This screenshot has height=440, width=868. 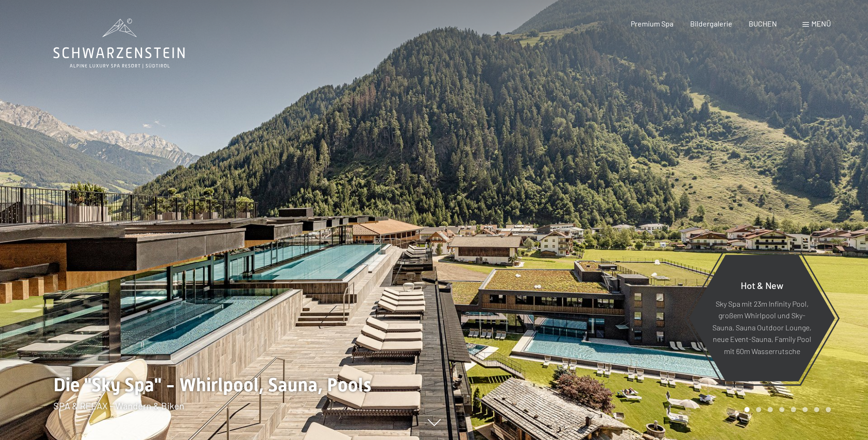 I want to click on div: Carousel Page 5, so click(x=793, y=410).